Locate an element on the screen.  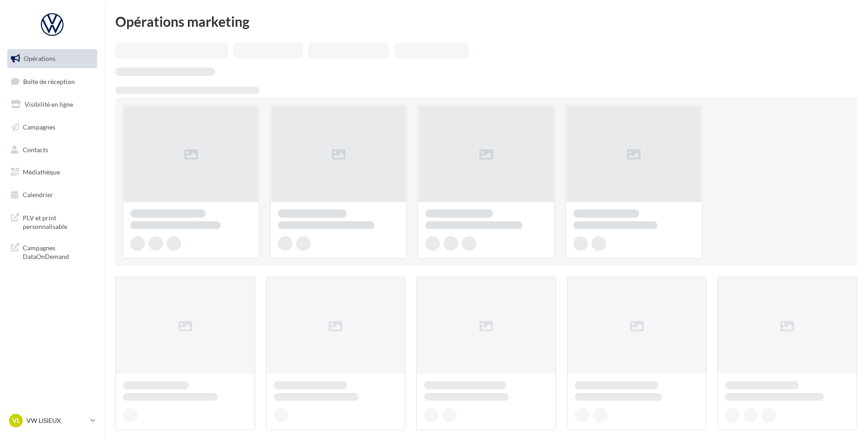
span: Médiathèque is located at coordinates (42, 172).